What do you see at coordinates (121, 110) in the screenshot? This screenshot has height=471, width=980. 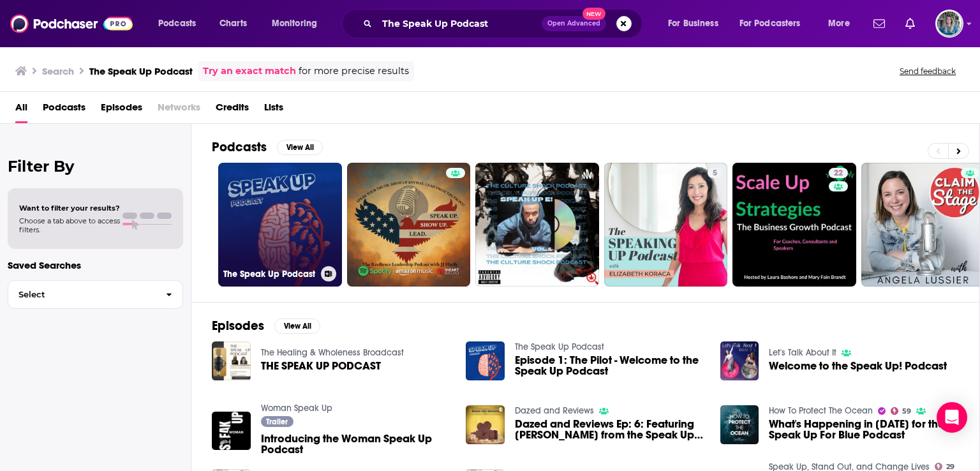 I see `span: Episodes` at bounding box center [121, 110].